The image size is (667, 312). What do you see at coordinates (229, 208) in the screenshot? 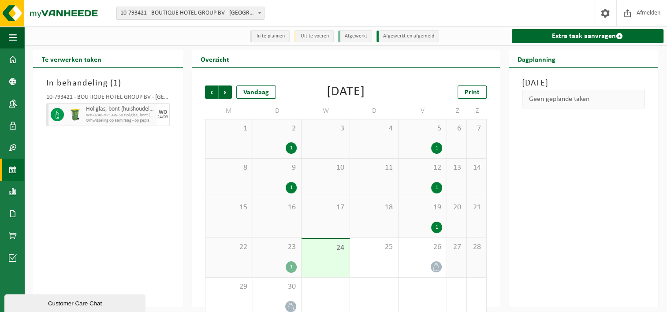
I see `span: 15` at bounding box center [229, 208].